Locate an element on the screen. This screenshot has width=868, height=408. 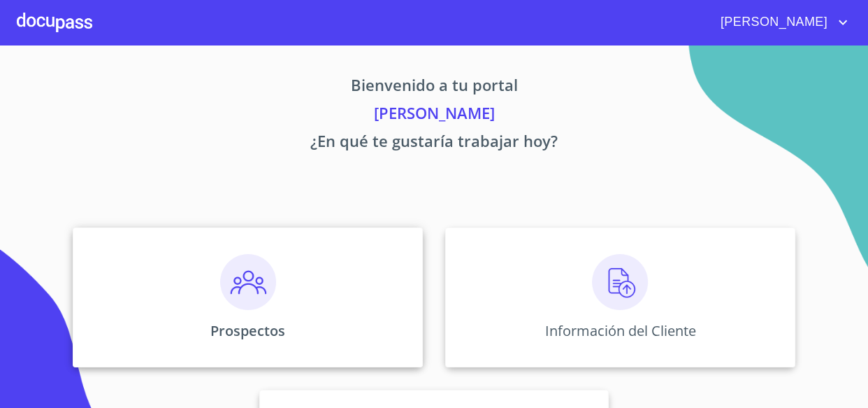
p: ¿En qué te gustaría trabajar hoy? is located at coordinates (434, 143).